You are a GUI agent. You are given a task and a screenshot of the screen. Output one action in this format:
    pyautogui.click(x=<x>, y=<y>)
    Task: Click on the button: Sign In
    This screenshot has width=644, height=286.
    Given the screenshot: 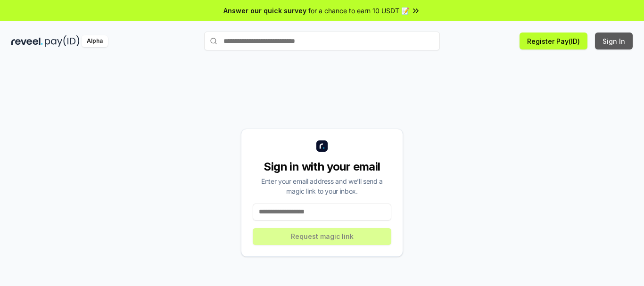 What is the action you would take?
    pyautogui.click(x=614, y=41)
    